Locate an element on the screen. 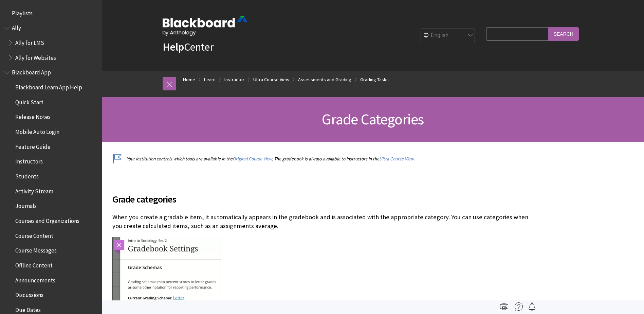 The image size is (644, 314). span: Journals is located at coordinates (26, 205).